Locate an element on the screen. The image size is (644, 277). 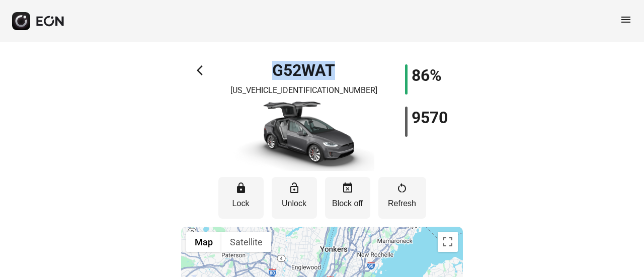
button: Lock is located at coordinates (241, 198).